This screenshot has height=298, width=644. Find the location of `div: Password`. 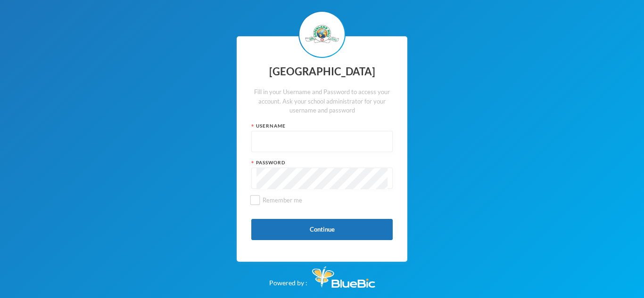

div: Password is located at coordinates (322, 162).